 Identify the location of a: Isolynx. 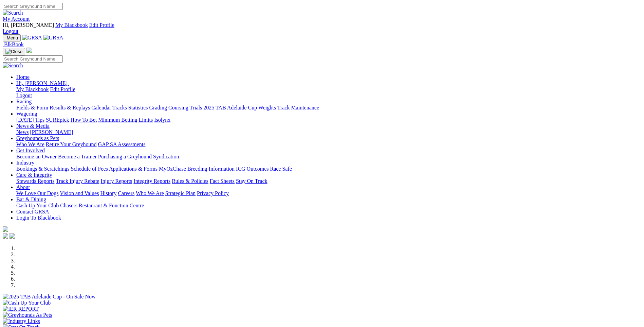
(162, 119).